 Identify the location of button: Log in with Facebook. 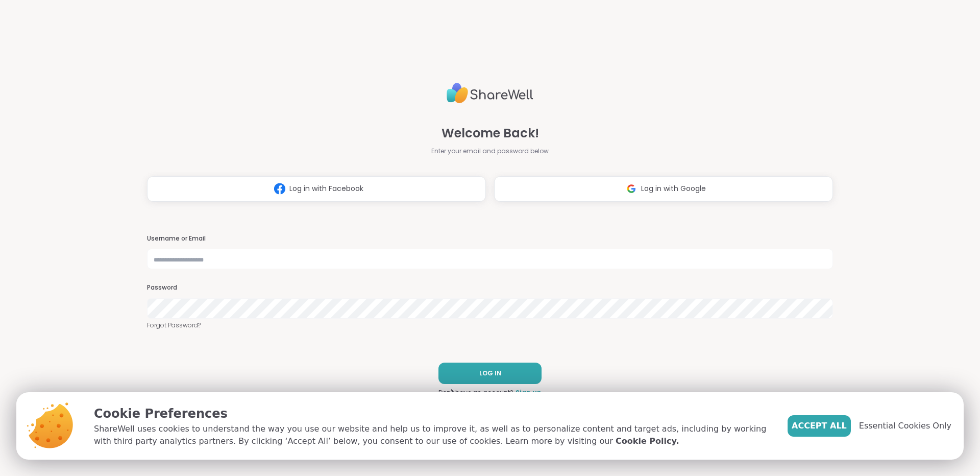
(317, 189).